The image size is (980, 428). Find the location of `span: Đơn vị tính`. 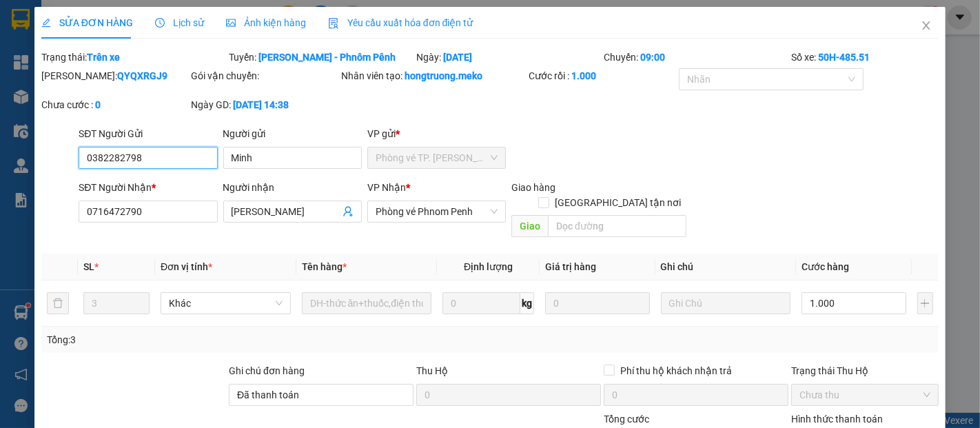

span: Đơn vị tính is located at coordinates (186, 267).